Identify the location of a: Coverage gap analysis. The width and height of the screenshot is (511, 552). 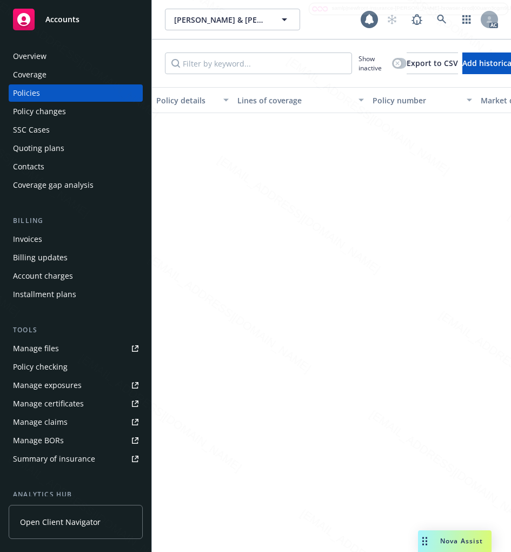
(76, 185).